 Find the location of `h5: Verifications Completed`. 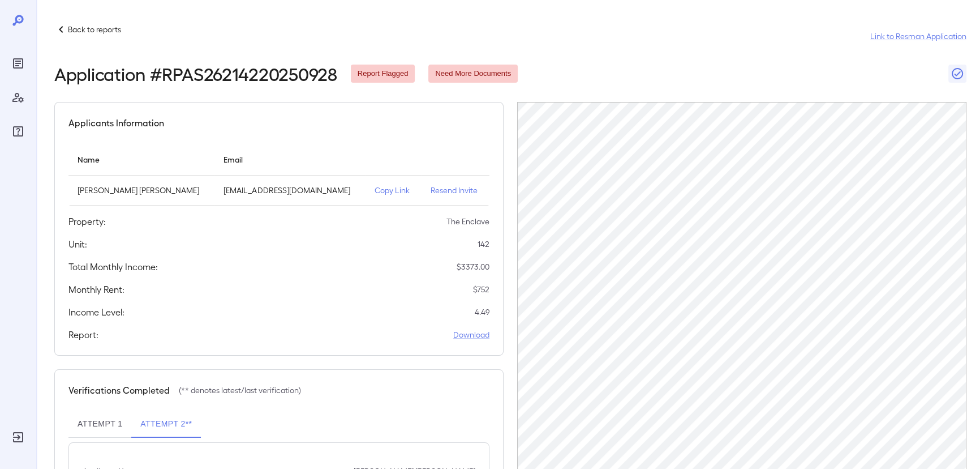

h5: Verifications Completed is located at coordinates (119, 390).